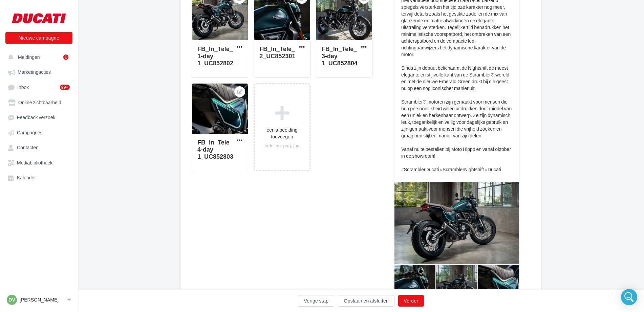 This screenshot has width=644, height=312. I want to click on span: Feedback verzoek, so click(36, 117).